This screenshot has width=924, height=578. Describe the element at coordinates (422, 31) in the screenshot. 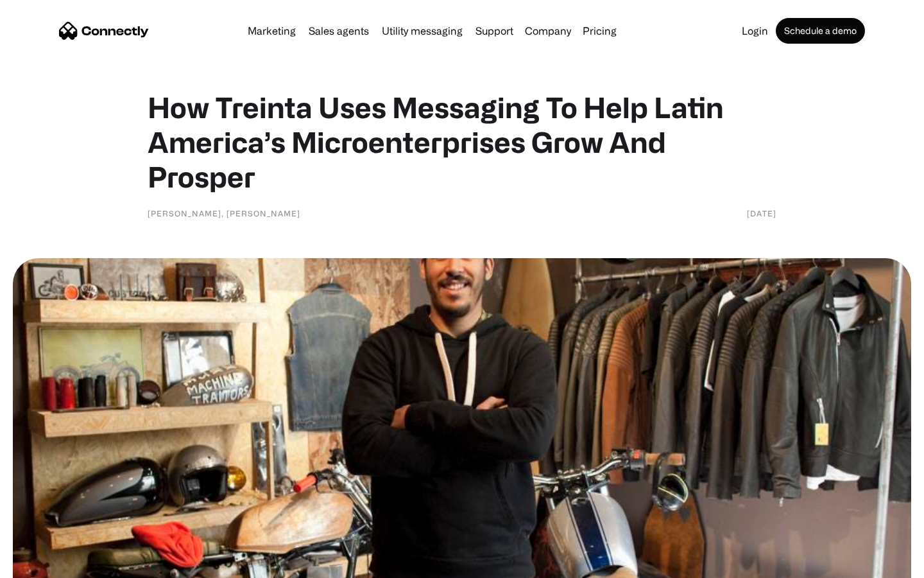

I see `a: Utility messaging` at that location.